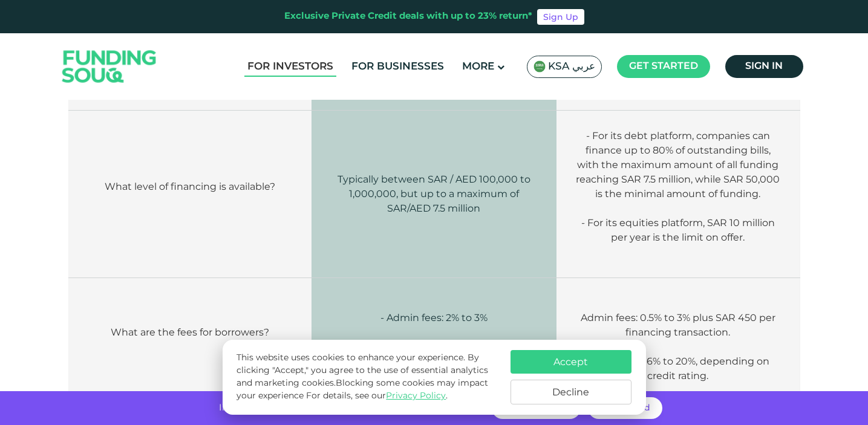  What do you see at coordinates (664, 66) in the screenshot?
I see `span: Get started` at bounding box center [664, 66].